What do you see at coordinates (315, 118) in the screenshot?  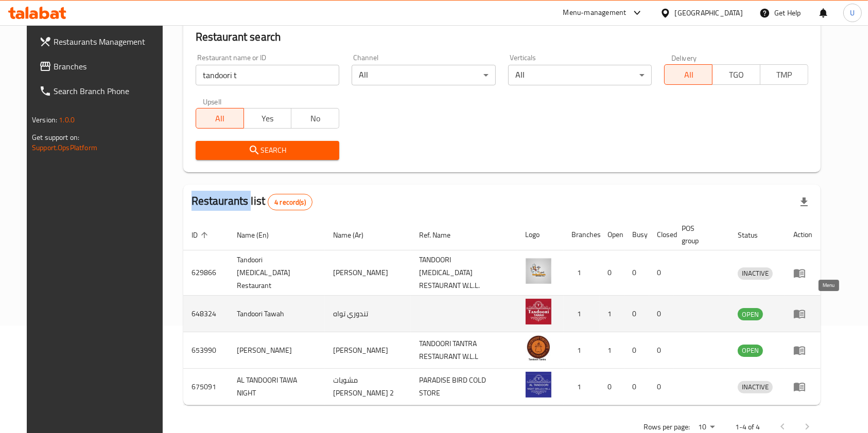 I see `span: No` at bounding box center [315, 118].